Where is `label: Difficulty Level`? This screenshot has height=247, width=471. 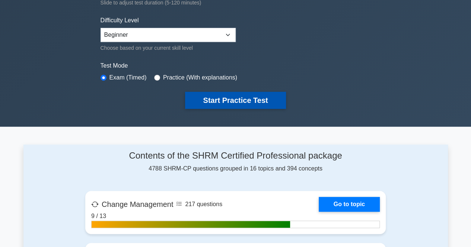
label: Difficulty Level is located at coordinates (119, 20).